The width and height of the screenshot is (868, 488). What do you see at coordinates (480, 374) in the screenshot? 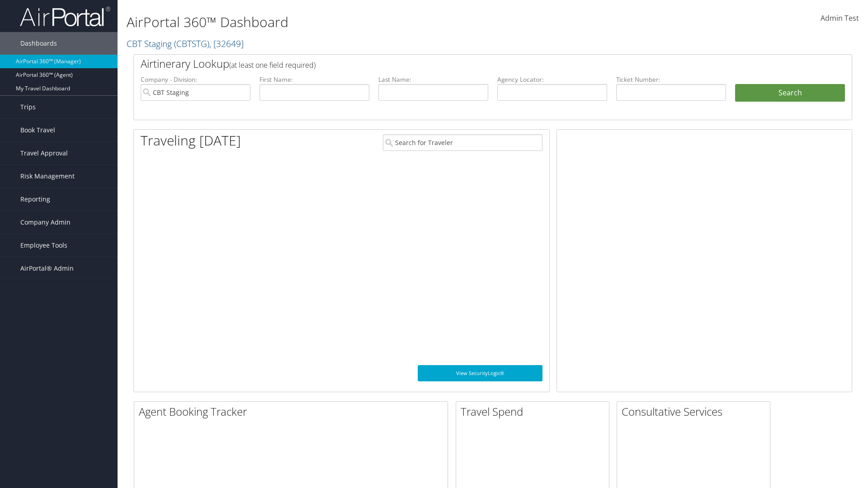
I see `a: View SecurityLogic®` at bounding box center [480, 374].